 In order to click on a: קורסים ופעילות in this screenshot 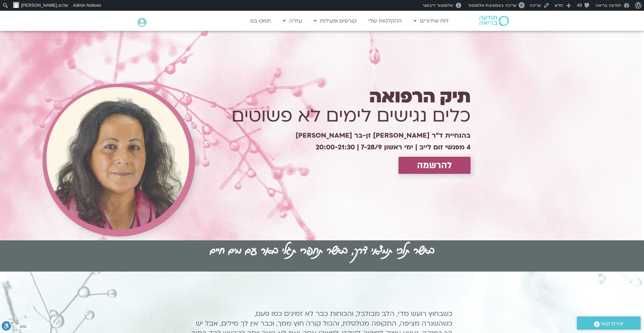, I will do `click(335, 21)`.